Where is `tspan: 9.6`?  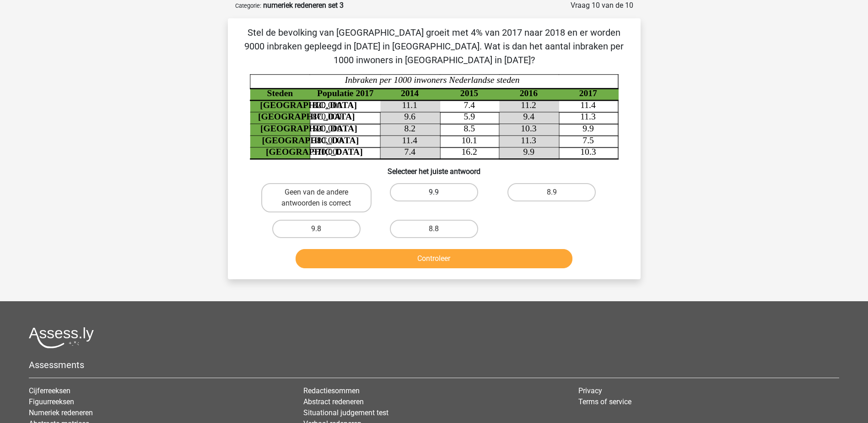 tspan: 9.6 is located at coordinates (409, 116).